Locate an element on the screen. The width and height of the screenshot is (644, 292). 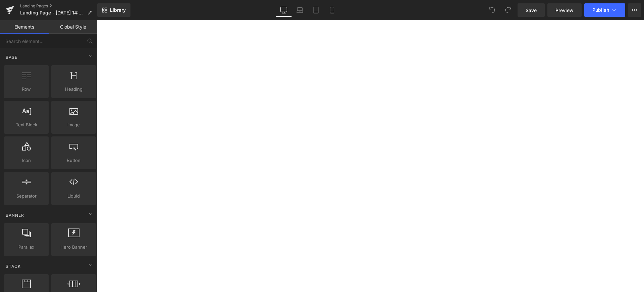
span: Hero Banner is located at coordinates (73, 247).